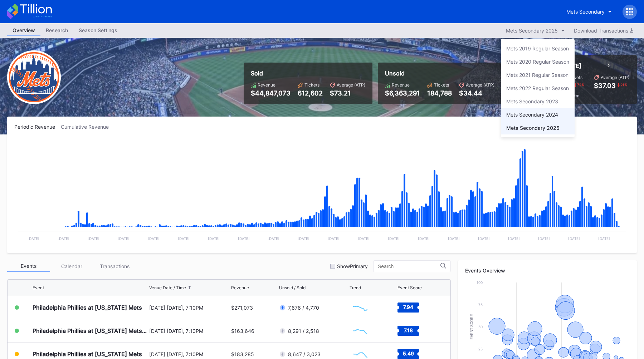 The width and height of the screenshot is (644, 359). What do you see at coordinates (532, 101) in the screenshot?
I see `div: Mets Secondary 2023` at bounding box center [532, 101].